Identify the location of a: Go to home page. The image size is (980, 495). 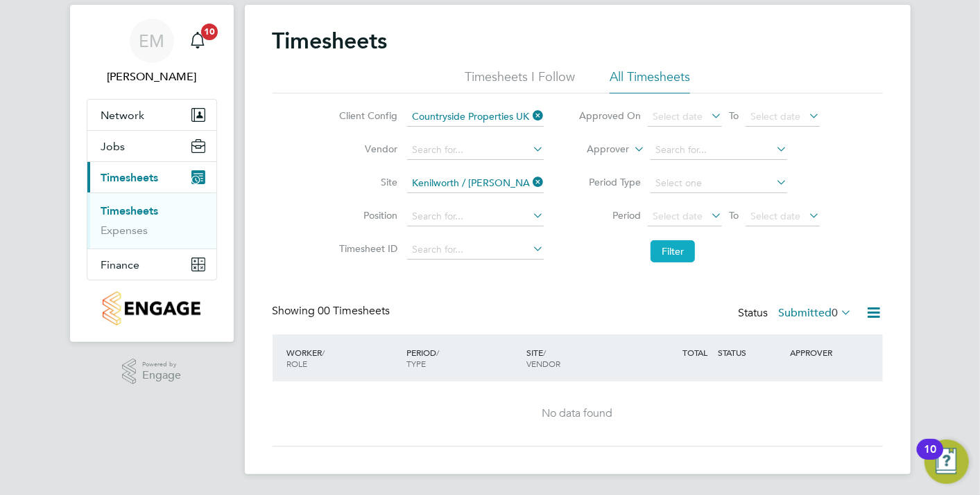
(152, 308).